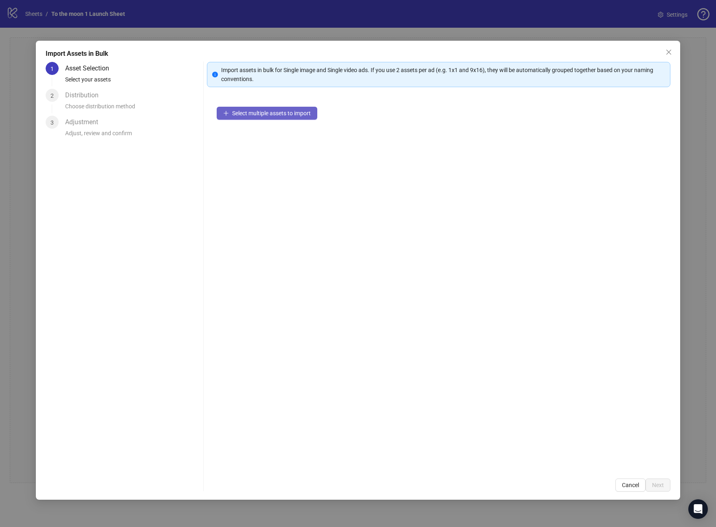 Image resolution: width=716 pixels, height=527 pixels. What do you see at coordinates (132, 109) in the screenshot?
I see `div: Choose distribution method` at bounding box center [132, 109].